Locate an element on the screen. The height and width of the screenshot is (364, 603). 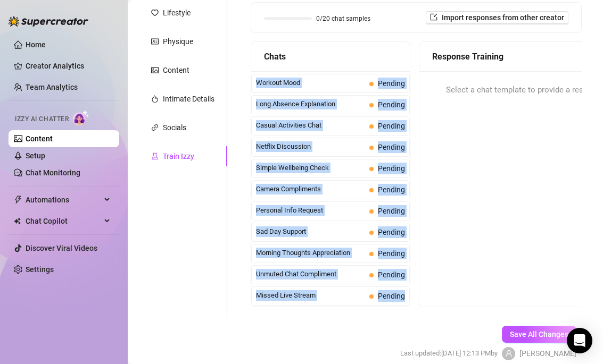
img: logo-BBDzfeDw.svg is located at coordinates (49, 21).